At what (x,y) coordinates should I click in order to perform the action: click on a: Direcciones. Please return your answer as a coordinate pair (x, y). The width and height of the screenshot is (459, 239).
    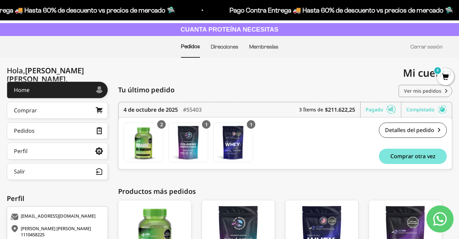
    Looking at the image, I should click on (224, 46).